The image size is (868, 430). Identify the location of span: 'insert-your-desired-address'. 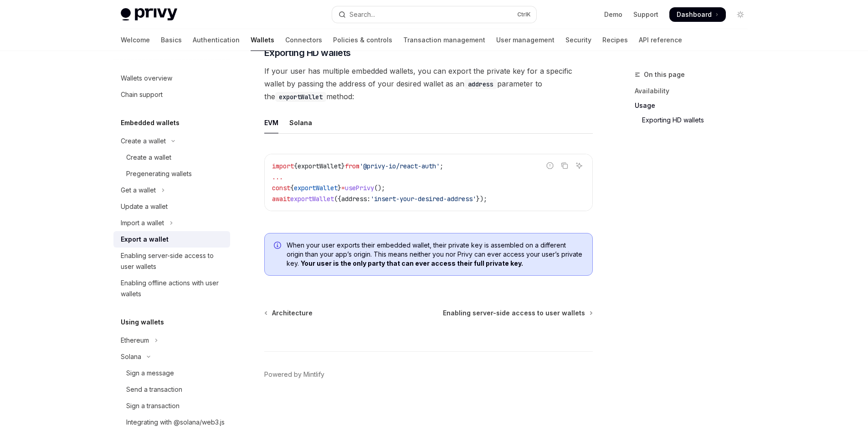
(423, 199).